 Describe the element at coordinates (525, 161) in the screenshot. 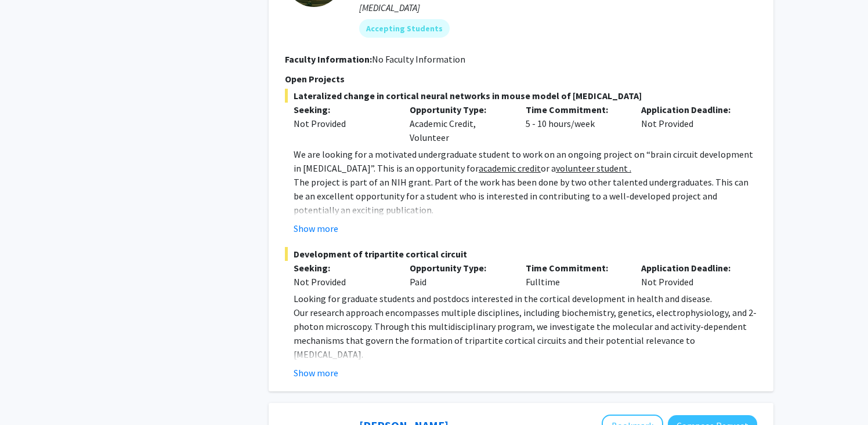

I see `p: We are looking for a motivated undergraduate student to work on an ongoing project on “brain circ...` at that location.